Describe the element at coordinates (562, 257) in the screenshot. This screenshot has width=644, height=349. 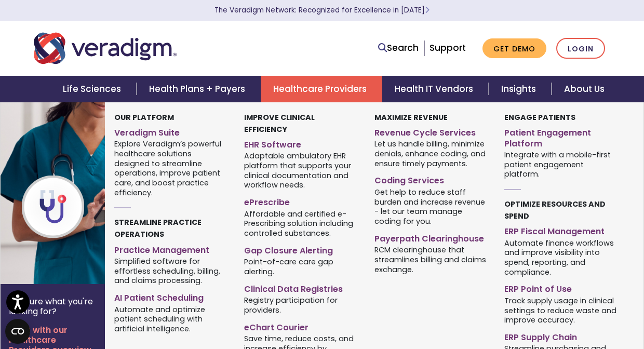
I see `span: Automate finance workflows and improve visibility into spend, reporting, and compliance.` at that location.